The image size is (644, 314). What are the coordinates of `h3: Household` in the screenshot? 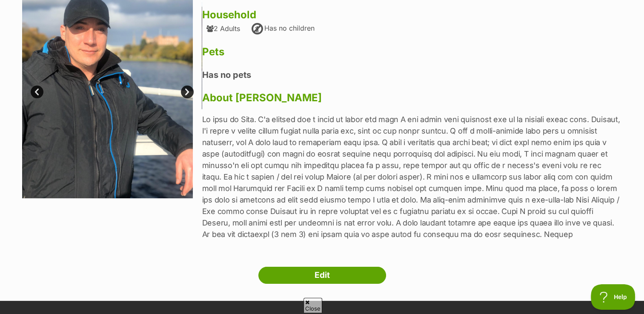 It's located at (412, 15).